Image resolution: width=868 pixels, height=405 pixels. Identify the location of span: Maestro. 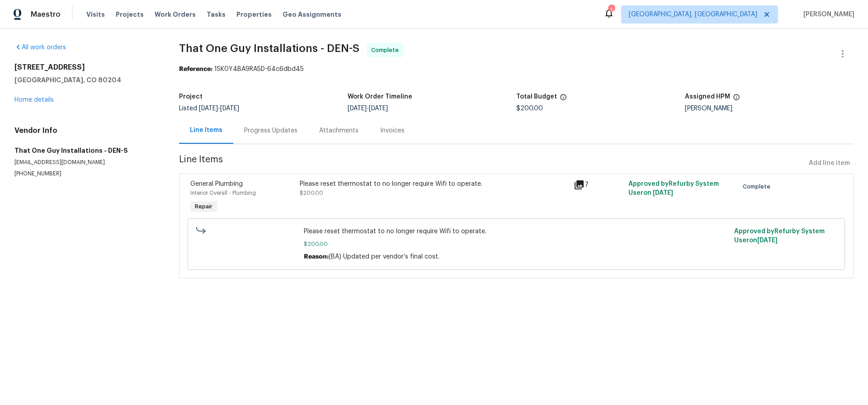
(46, 15).